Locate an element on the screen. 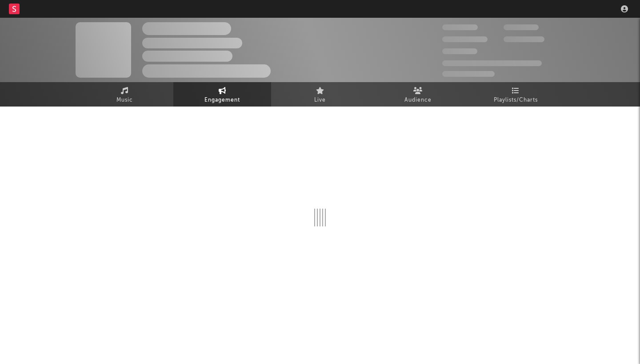  span: 50,000,000 Monthly Listeners is located at coordinates (492, 63).